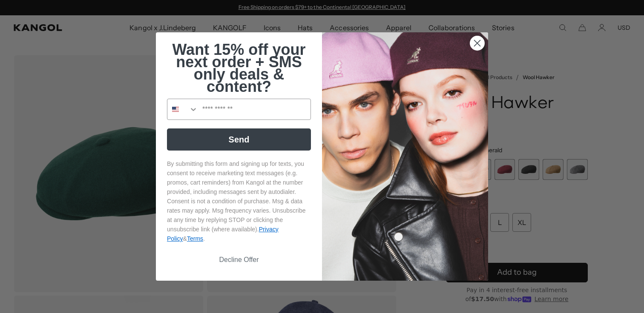 The image size is (644, 313). Describe the element at coordinates (254, 109) in the screenshot. I see `input: Phone Number` at that location.